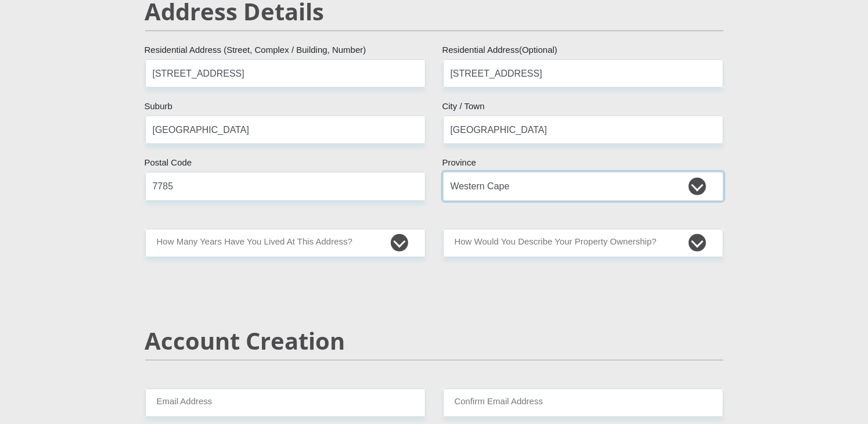 Image resolution: width=868 pixels, height=424 pixels. What do you see at coordinates (583, 402) in the screenshot?
I see `input: Confirm Email Address` at bounding box center [583, 402].